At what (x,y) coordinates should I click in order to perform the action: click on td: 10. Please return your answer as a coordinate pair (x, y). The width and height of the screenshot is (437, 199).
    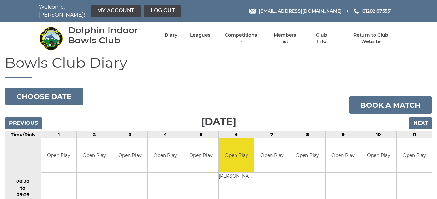
    Looking at the image, I should click on (379, 135).